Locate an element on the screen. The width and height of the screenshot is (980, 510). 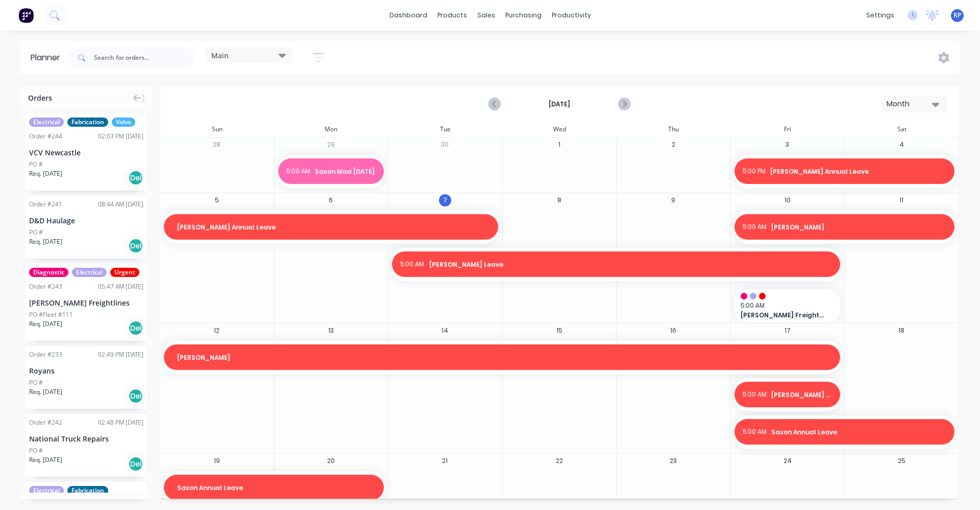
button: 29 is located at coordinates (331, 145).